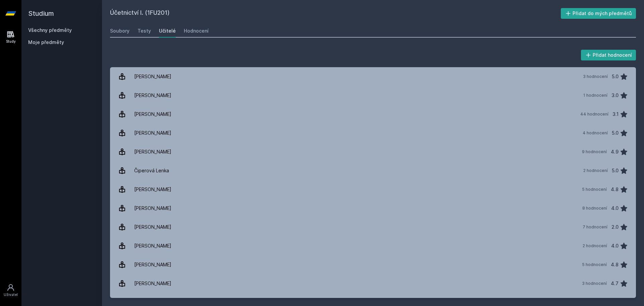  Describe the element at coordinates (595, 227) in the screenshot. I see `div: 7 hodnocení` at that location.